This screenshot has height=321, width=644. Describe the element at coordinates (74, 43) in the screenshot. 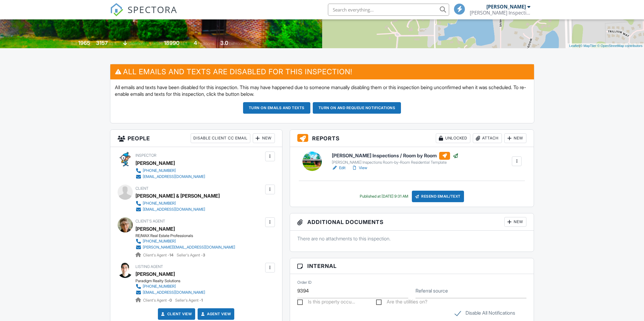

I see `span: Built` at that location.